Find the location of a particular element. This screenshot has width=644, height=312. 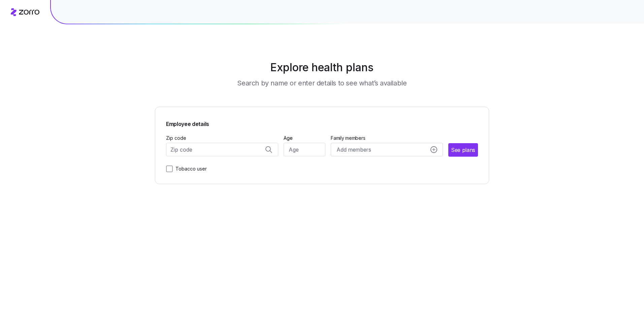

label: Tobacco user is located at coordinates (190, 169).